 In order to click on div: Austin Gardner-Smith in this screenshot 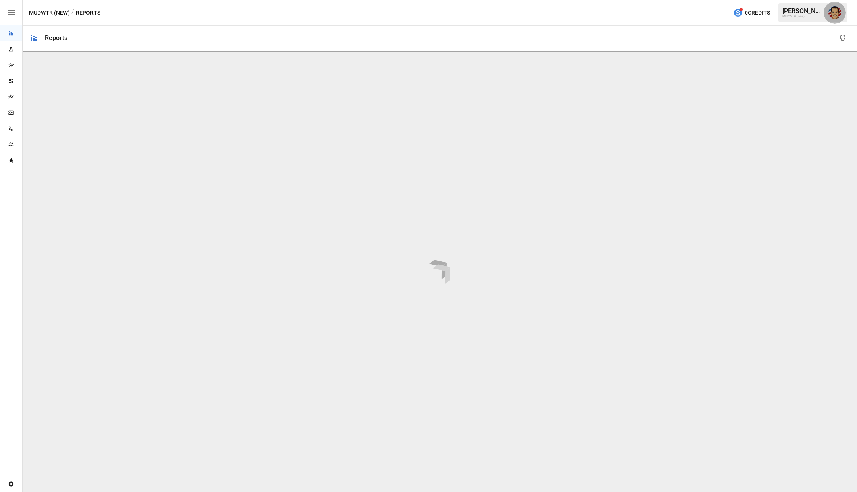, I will do `click(834, 13)`.